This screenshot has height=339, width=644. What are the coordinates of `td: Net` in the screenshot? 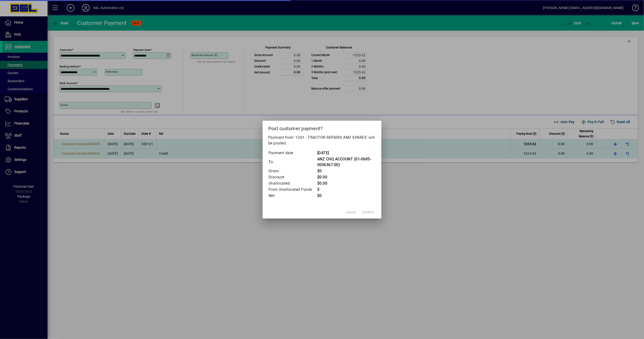 It's located at (293, 196).